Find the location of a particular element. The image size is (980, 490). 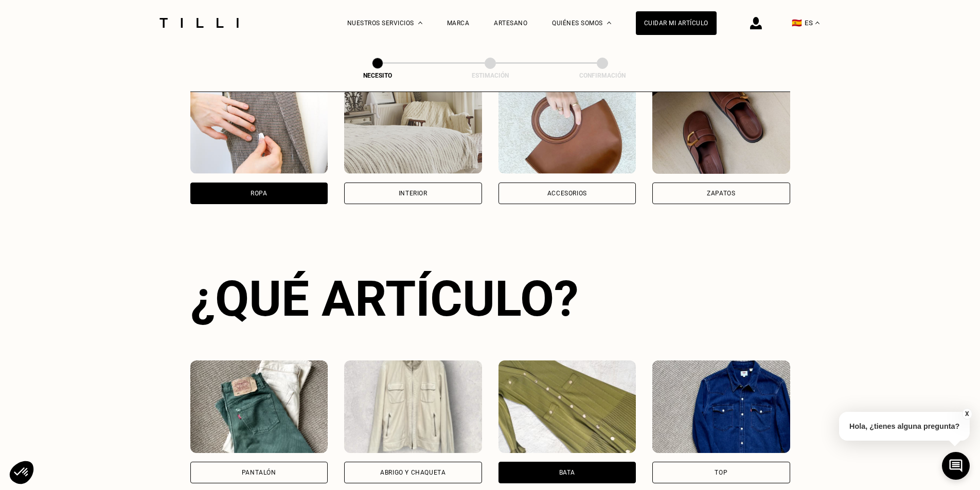

img: Menú desplegable sobre is located at coordinates (609, 22).